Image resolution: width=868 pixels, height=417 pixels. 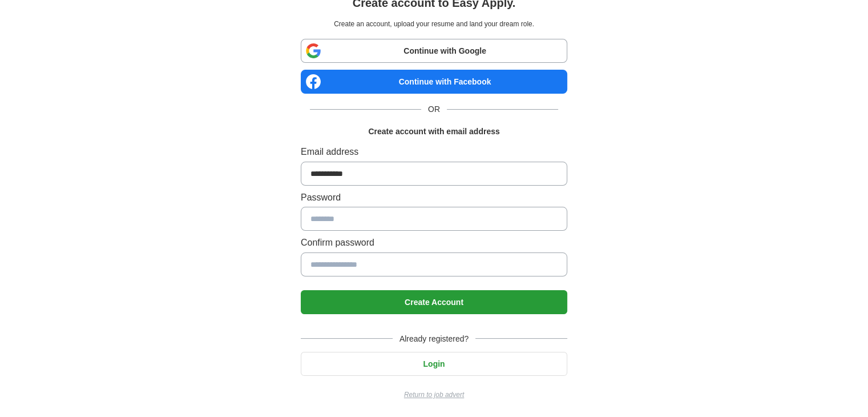 What do you see at coordinates (434, 197) in the screenshot?
I see `label: Password` at bounding box center [434, 197].